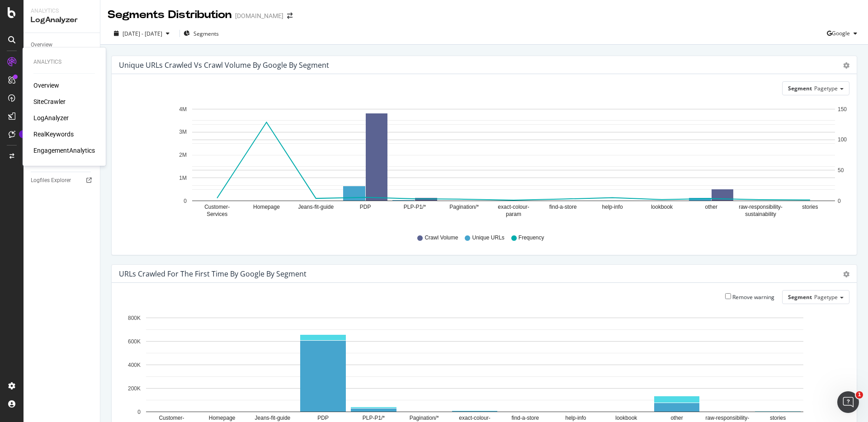 The height and width of the screenshot is (422, 868). What do you see at coordinates (53, 134) in the screenshot?
I see `a: RealKeywords` at bounding box center [53, 134].